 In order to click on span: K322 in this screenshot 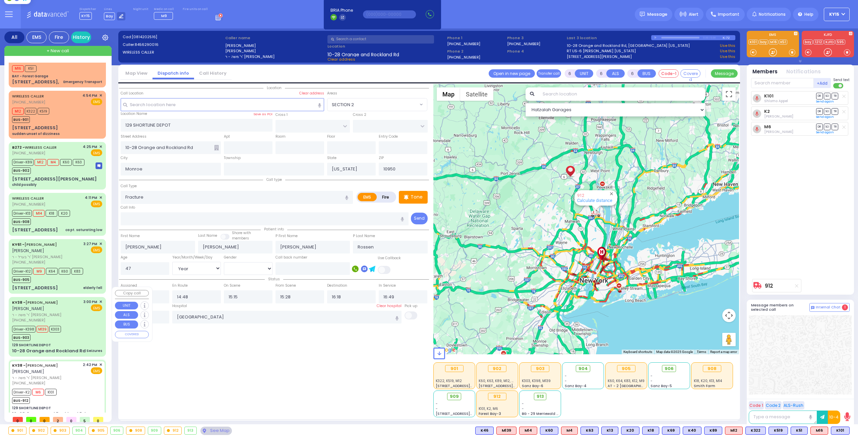, I will do `click(30, 111)`.